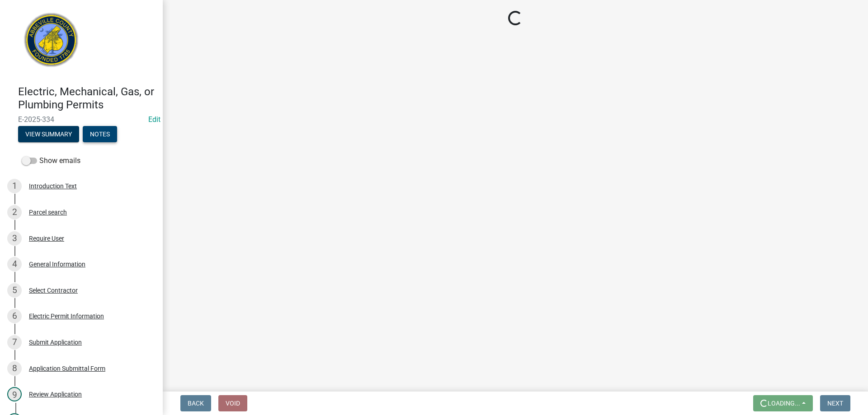  Describe the element at coordinates (14, 290) in the screenshot. I see `div: 5` at that location.